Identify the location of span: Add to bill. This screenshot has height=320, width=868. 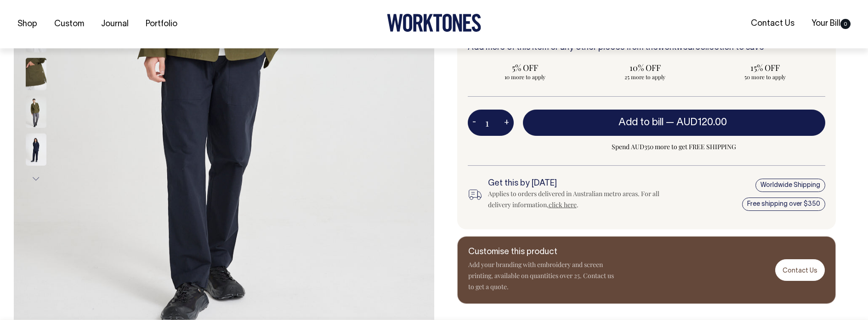
(642, 122).